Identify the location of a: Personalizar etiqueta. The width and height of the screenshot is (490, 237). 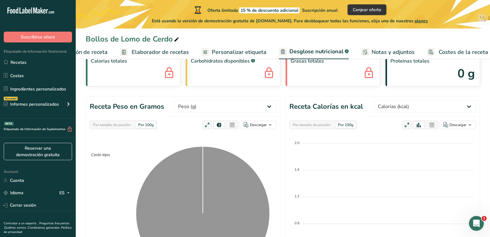
(234, 52).